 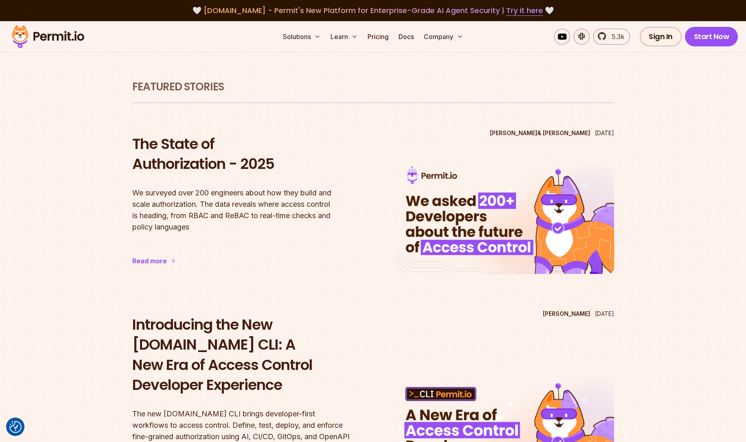 I want to click on button: Consent Preferences, so click(x=15, y=427).